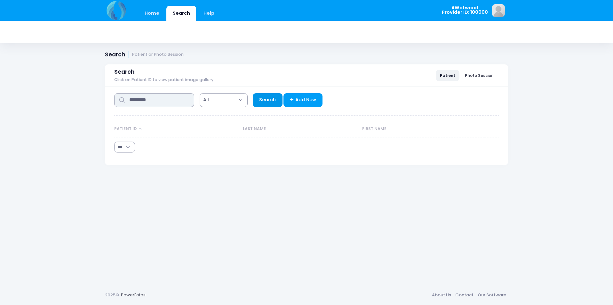 The height and width of the screenshot is (305, 613). Describe the element at coordinates (112, 294) in the screenshot. I see `span: 2025©` at that location.